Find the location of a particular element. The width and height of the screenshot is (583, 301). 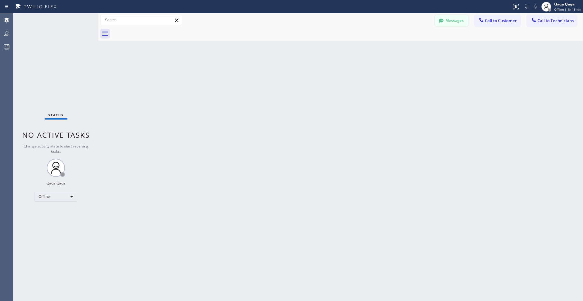

button: Messages is located at coordinates (452, 21).